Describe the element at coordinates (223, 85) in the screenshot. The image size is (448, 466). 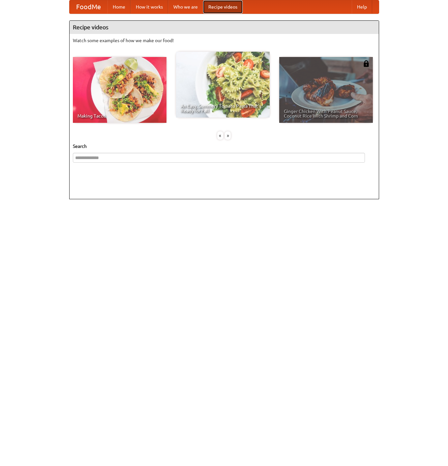
I see `a: An Easy, Summery Tomato Pasta That's Ready for Fall` at that location.